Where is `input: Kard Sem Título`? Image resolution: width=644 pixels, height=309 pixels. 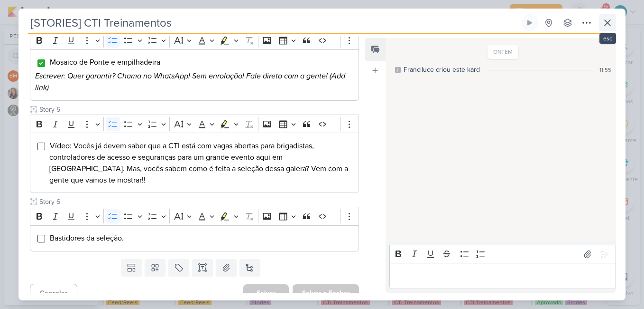 input: Kard Sem Título is located at coordinates (273, 23).